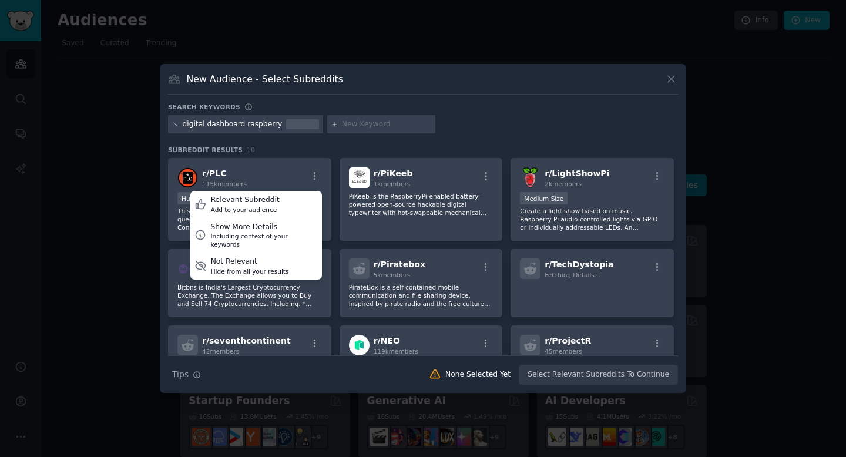  I want to click on img: Bitbns, so click(188, 269).